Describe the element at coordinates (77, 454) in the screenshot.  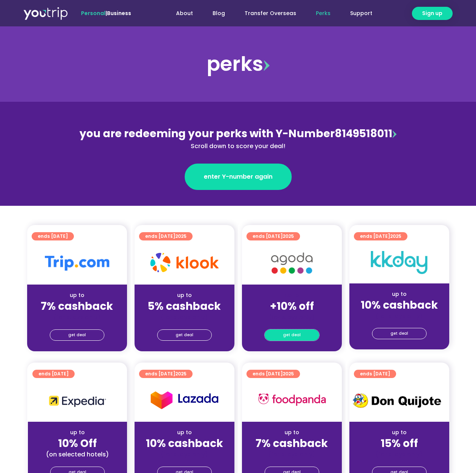
I see `div: (on selected hotels)` at that location.